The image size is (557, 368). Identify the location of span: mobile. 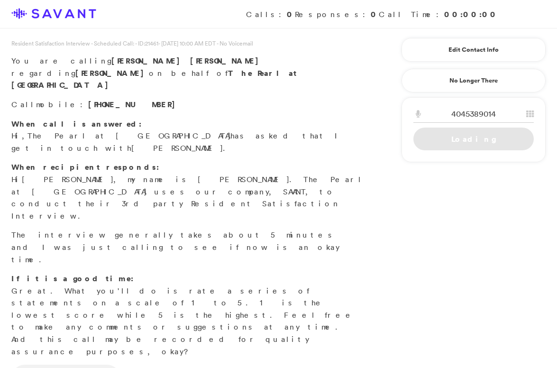
(58, 104).